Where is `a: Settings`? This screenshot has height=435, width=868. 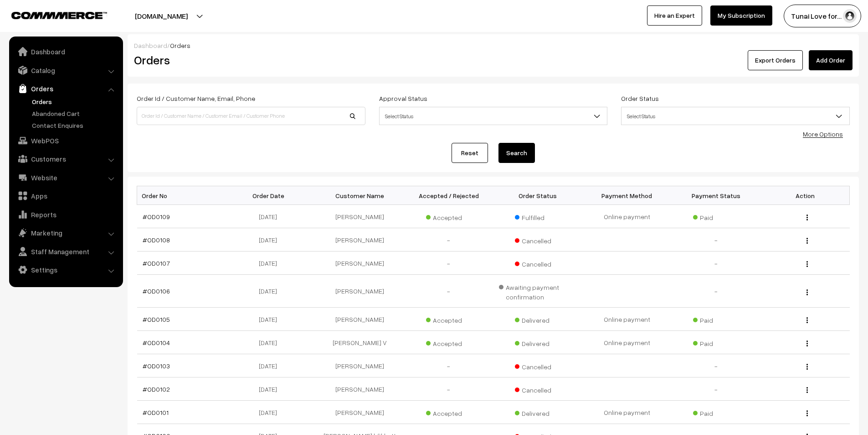
a: Settings is located at coordinates (66, 269).